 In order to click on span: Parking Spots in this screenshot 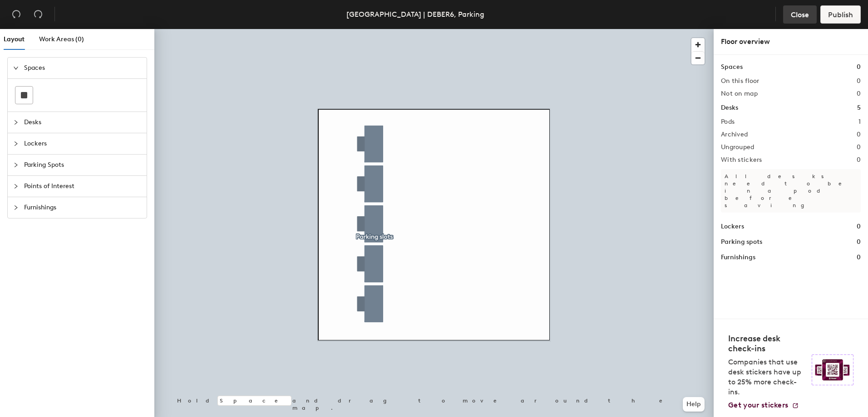, I will do `click(83, 165)`.